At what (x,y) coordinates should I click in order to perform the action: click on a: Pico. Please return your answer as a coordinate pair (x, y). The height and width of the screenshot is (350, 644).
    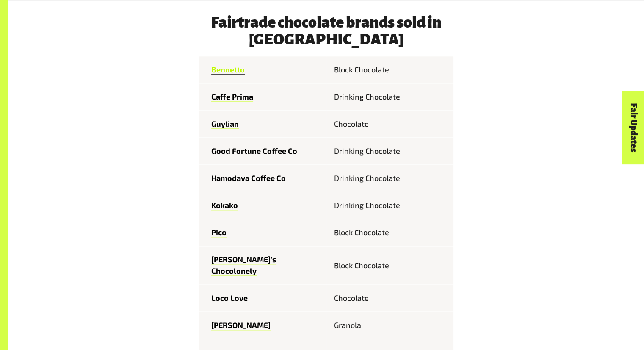
    Looking at the image, I should click on (219, 232).